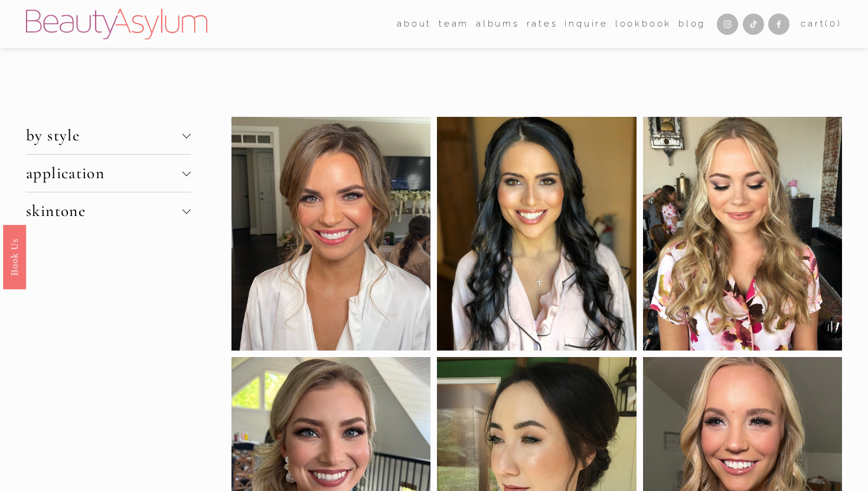 The width and height of the screenshot is (868, 491). Describe the element at coordinates (108, 173) in the screenshot. I see `button: application` at that location.